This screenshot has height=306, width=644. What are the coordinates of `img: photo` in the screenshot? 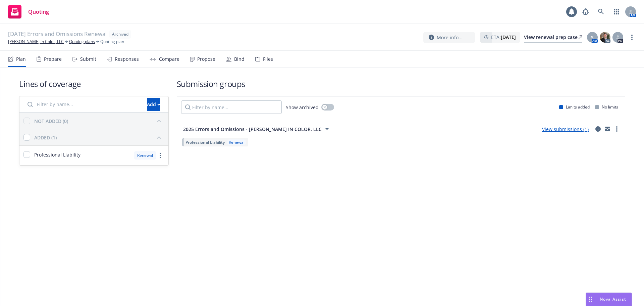 It's located at (606, 37).